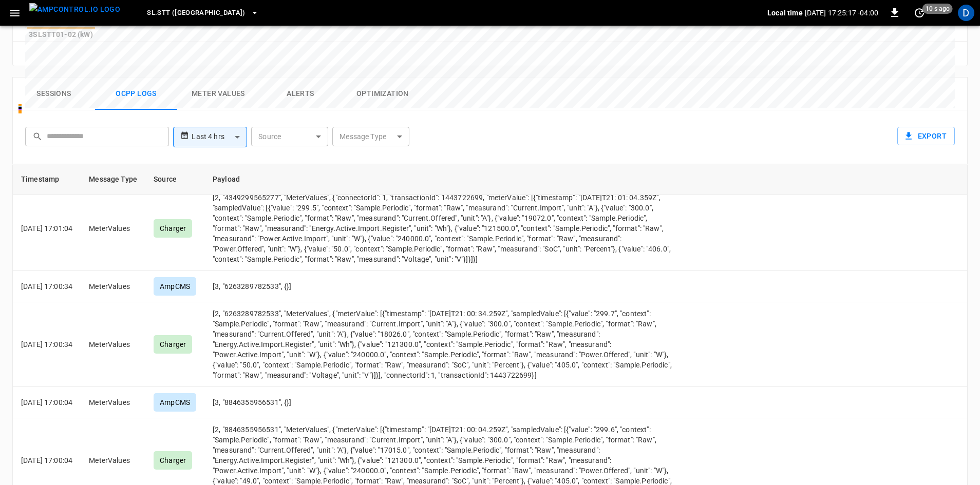  What do you see at coordinates (175, 179) in the screenshot?
I see `th: Source` at bounding box center [175, 179].